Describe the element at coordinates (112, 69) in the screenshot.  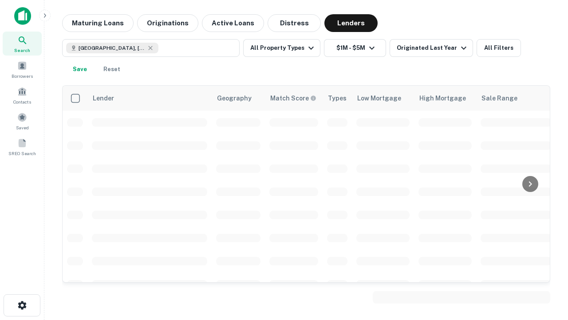
I see `button: Reset` at that location.